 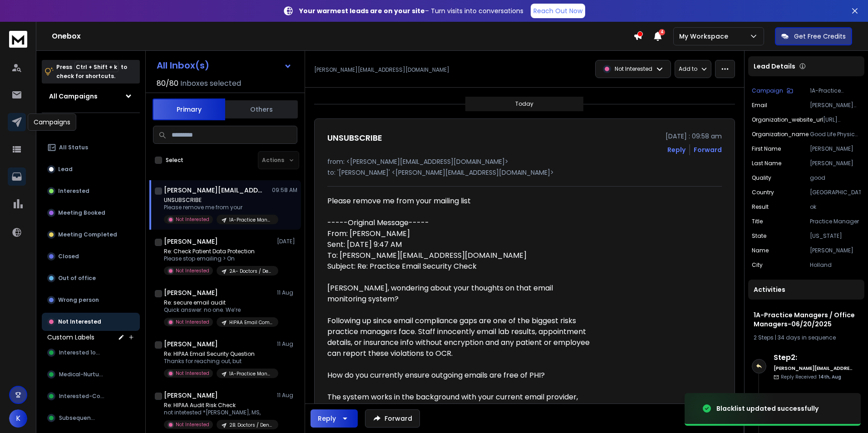 What do you see at coordinates (764, 337) in the screenshot?
I see `span: 2 Steps` at bounding box center [764, 337].